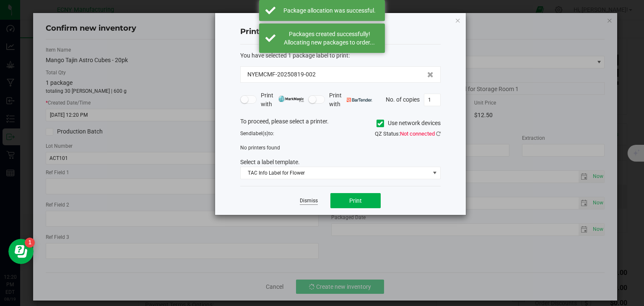  Describe the element at coordinates (281, 74) in the screenshot. I see `span: NYEMCMF-20250819-002` at that location.